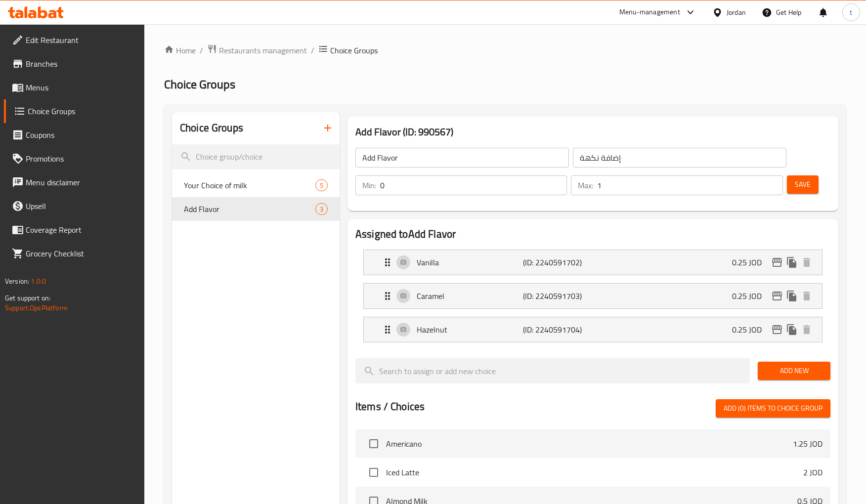 The width and height of the screenshot is (866, 504). I want to click on span: Add New, so click(794, 371).